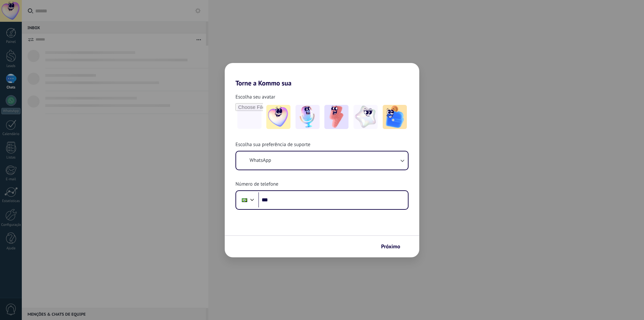 The image size is (644, 320). I want to click on img: -1.jpeg, so click(278, 117).